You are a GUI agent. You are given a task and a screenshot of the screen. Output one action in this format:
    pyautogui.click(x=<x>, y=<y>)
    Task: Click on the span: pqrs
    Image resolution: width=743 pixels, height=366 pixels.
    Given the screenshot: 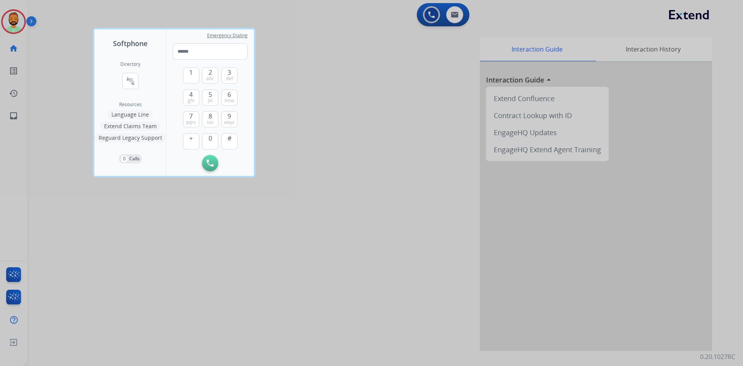 What is the action you would take?
    pyautogui.click(x=191, y=122)
    